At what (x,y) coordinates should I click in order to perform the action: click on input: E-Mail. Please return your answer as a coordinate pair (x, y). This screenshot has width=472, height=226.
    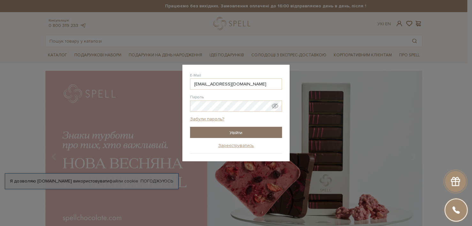
    Looking at the image, I should click on (236, 84).